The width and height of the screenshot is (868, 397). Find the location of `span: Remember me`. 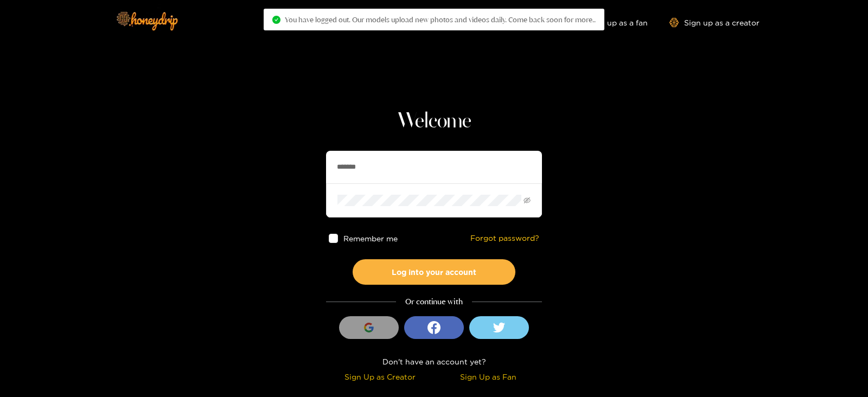

span: Remember me is located at coordinates (370, 238).